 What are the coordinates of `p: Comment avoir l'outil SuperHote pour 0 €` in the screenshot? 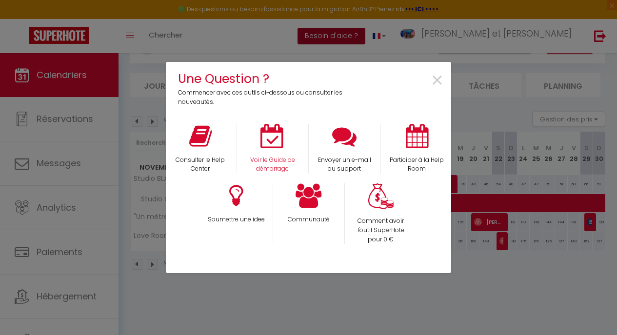 It's located at (381, 230).